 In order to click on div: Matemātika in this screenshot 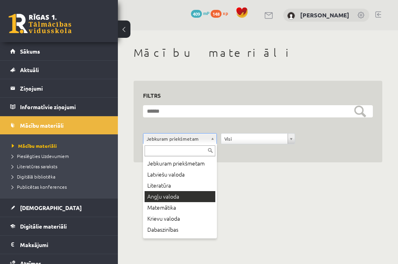, I will do `click(180, 207)`.